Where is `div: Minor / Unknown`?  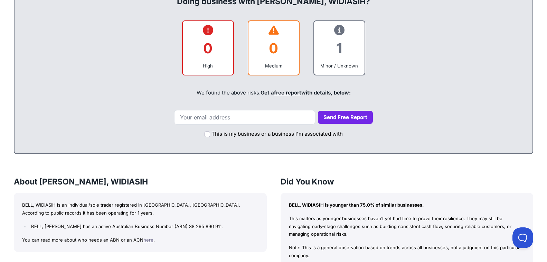
div: Minor / Unknown is located at coordinates (339, 66).